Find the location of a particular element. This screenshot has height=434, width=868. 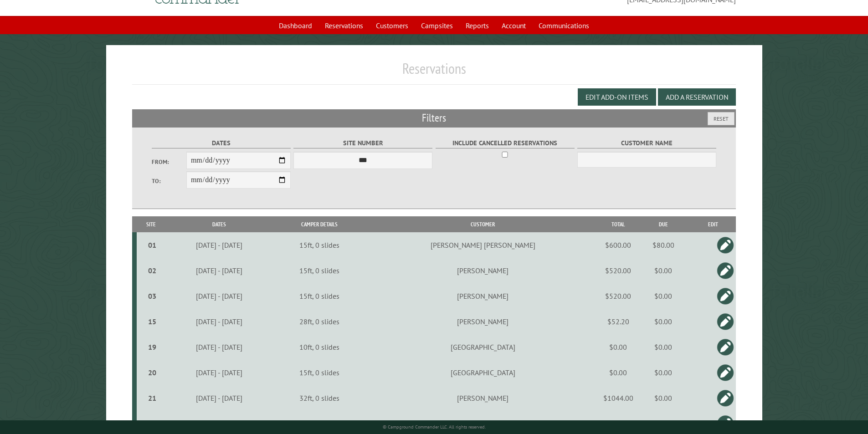

a: Dashboard is located at coordinates (295, 26).